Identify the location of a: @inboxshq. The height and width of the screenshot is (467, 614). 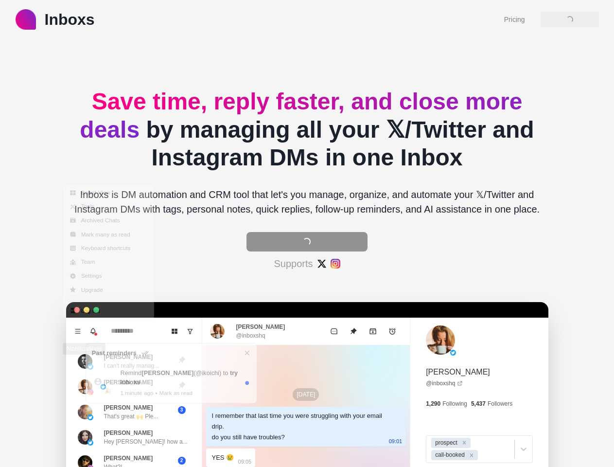
(445, 383).